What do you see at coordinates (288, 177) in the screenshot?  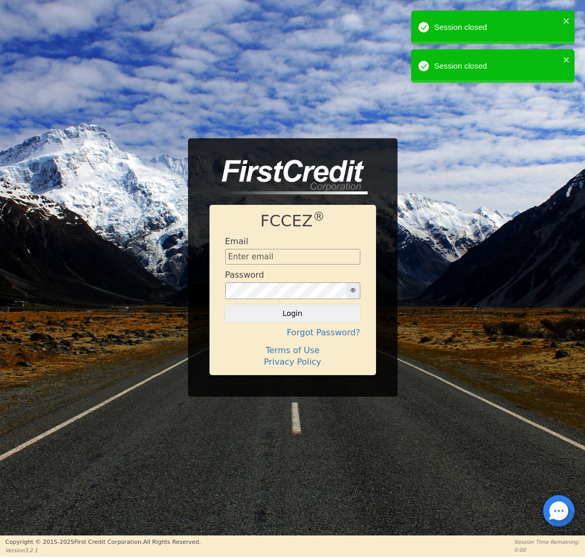 I see `img: logo-CMu_cnol.png` at bounding box center [288, 177].